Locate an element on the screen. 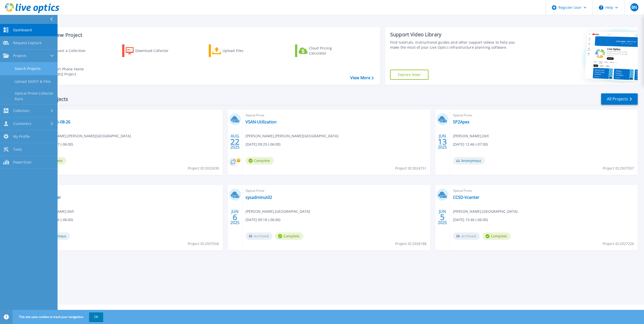 This screenshot has height=324, width=644. span: Project ID: 2927226 is located at coordinates (618, 243).